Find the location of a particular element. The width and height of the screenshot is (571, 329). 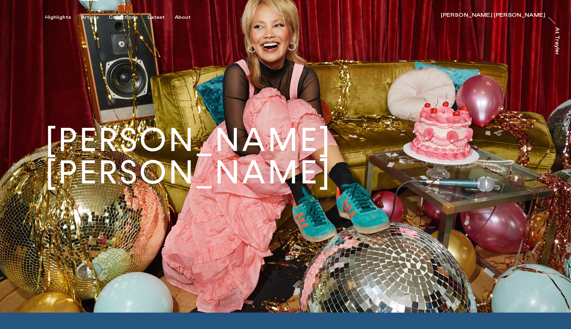

button: Highlights is located at coordinates (63, 17).